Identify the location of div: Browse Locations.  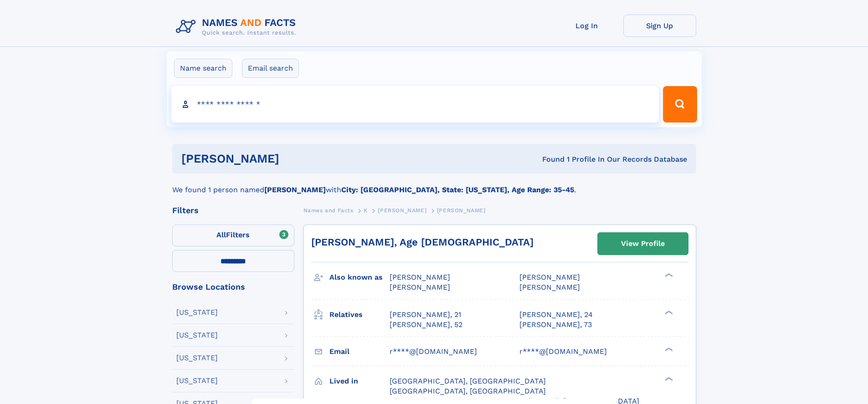
(233, 287).